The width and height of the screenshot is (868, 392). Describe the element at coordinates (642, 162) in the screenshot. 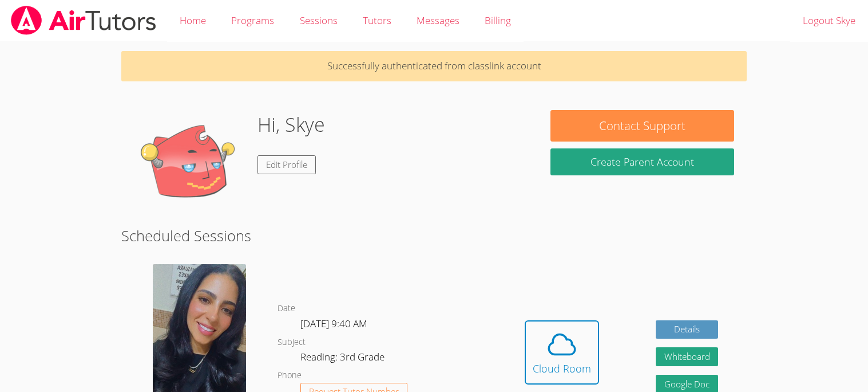

I see `button: Create Parent Account` at that location.